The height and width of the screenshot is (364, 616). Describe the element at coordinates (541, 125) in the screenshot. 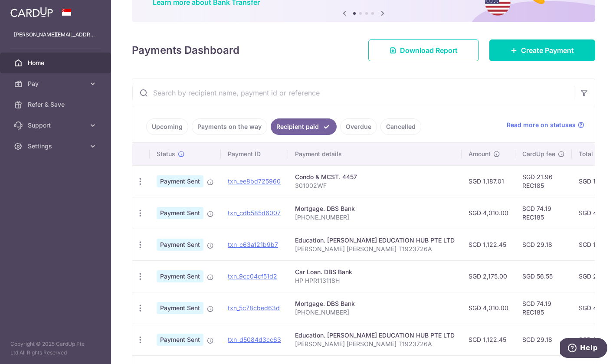

I see `span: Read more on statuses` at that location.